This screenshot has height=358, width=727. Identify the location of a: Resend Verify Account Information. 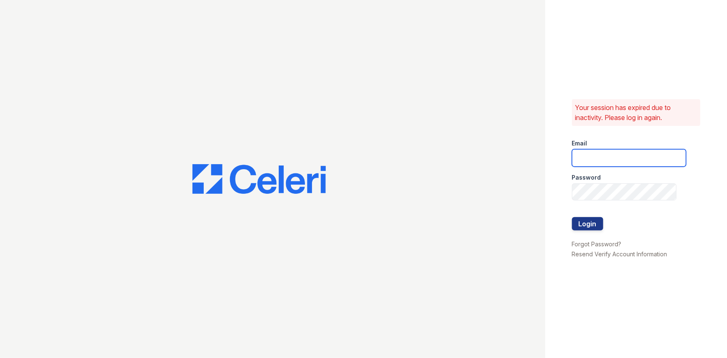
(619, 254).